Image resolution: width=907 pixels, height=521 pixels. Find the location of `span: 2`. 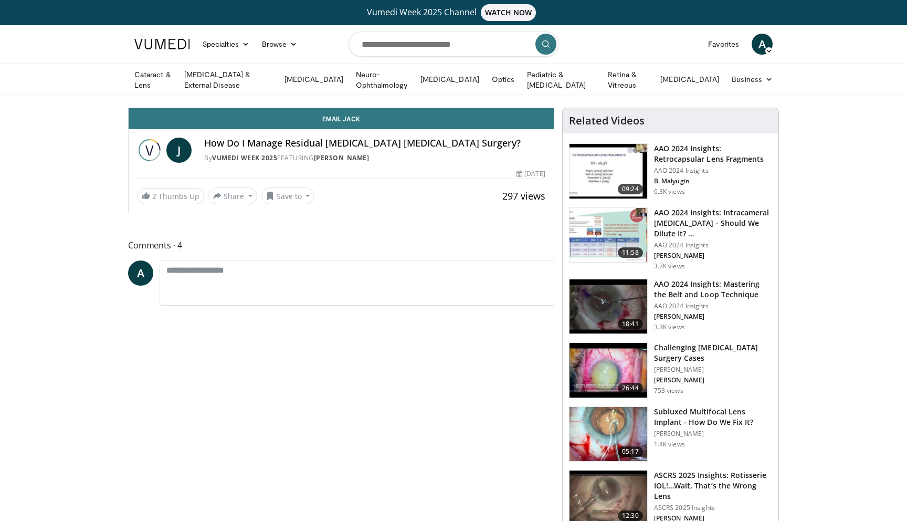

span: 2 is located at coordinates (154, 196).